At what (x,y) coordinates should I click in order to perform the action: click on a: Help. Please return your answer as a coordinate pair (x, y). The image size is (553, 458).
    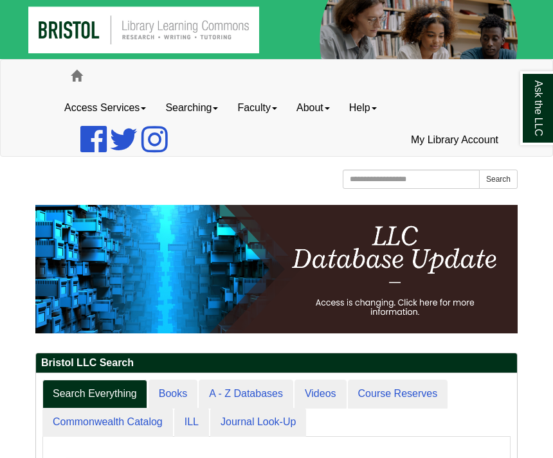
    Looking at the image, I should click on (362, 108).